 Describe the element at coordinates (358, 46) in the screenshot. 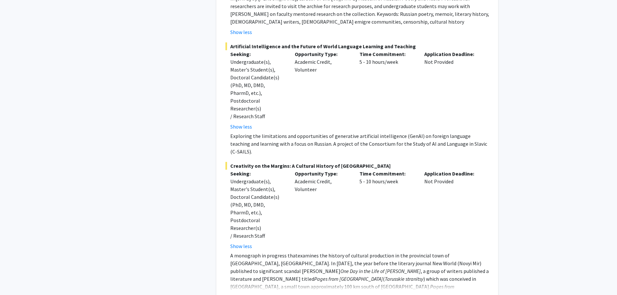

I see `span: Artificial Intelligence and the Future of World Language Learning and Teaching` at that location.